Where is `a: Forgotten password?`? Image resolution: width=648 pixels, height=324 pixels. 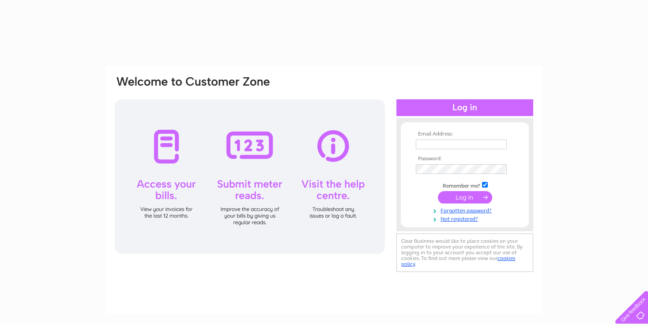 a: Forgotten password? is located at coordinates (466, 210).